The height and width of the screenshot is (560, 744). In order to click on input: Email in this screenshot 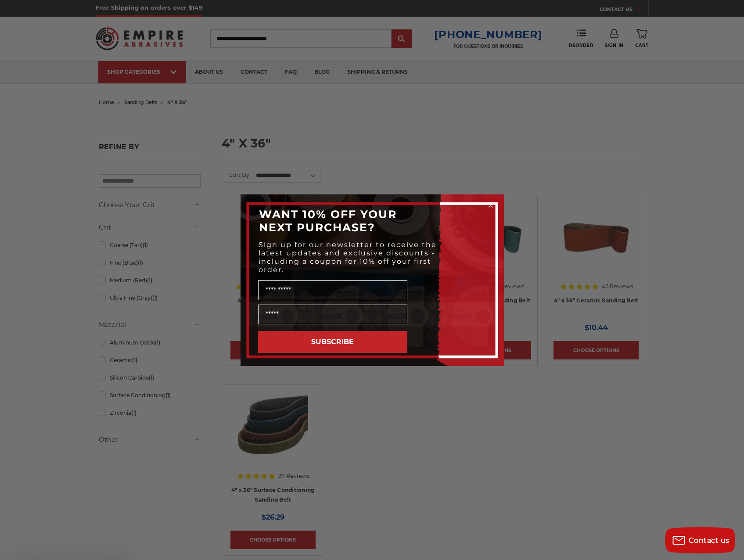, I will do `click(333, 314)`.